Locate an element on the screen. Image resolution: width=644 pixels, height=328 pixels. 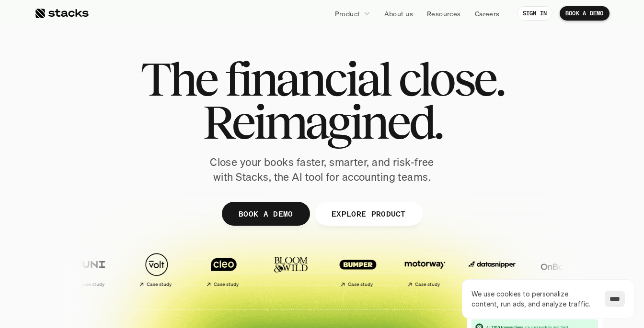
span: Reimagined. is located at coordinates (322, 122).